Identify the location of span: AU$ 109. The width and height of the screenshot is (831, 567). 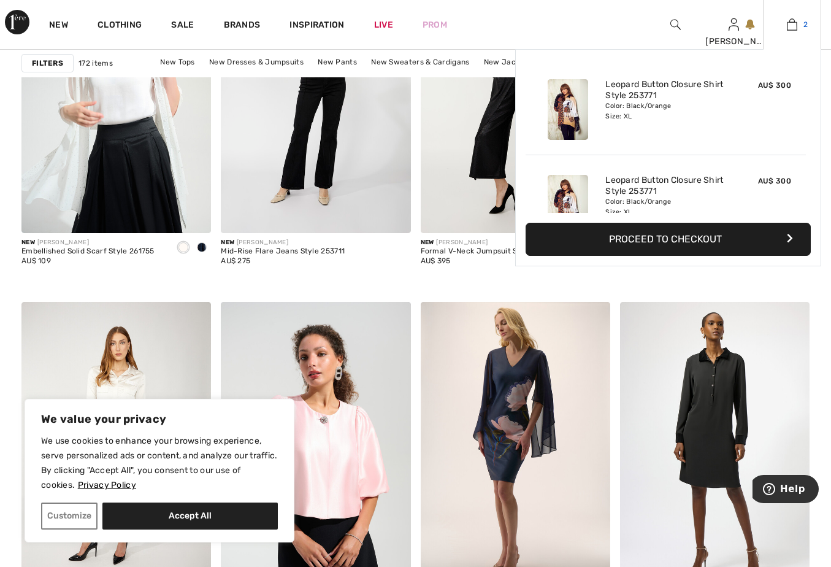
(36, 261).